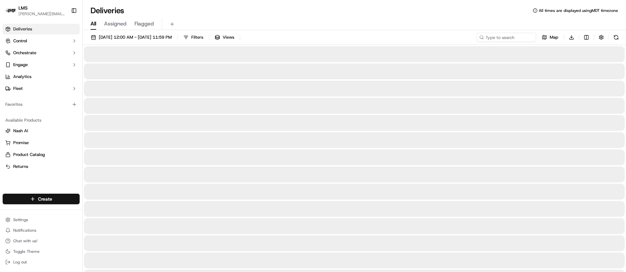 The width and height of the screenshot is (626, 272). What do you see at coordinates (29, 155) in the screenshot?
I see `span: Product Catalog` at bounding box center [29, 155].